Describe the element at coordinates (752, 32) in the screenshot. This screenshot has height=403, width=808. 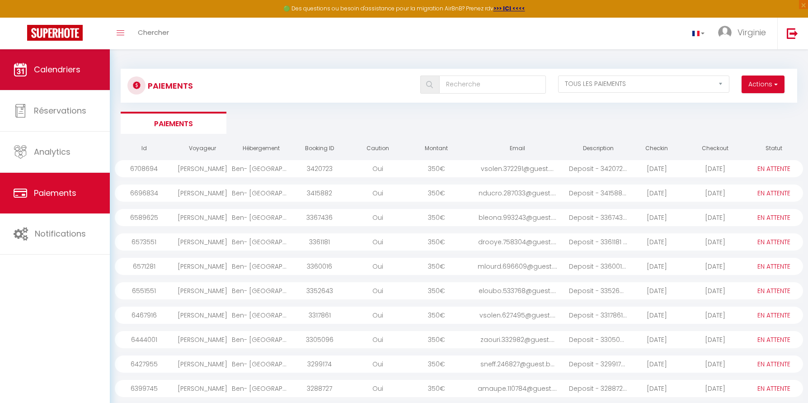
I see `span: Virginie` at that location.